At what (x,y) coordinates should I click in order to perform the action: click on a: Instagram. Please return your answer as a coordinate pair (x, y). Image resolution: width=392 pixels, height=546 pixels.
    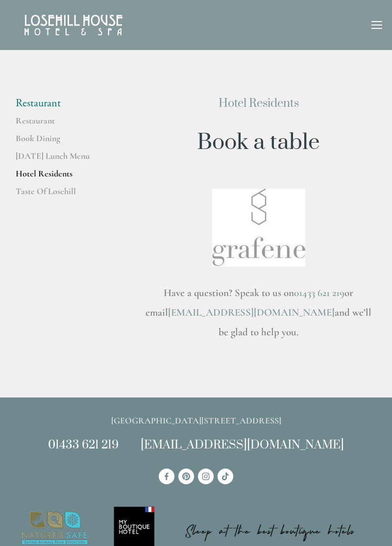
    Looking at the image, I should click on (206, 476).